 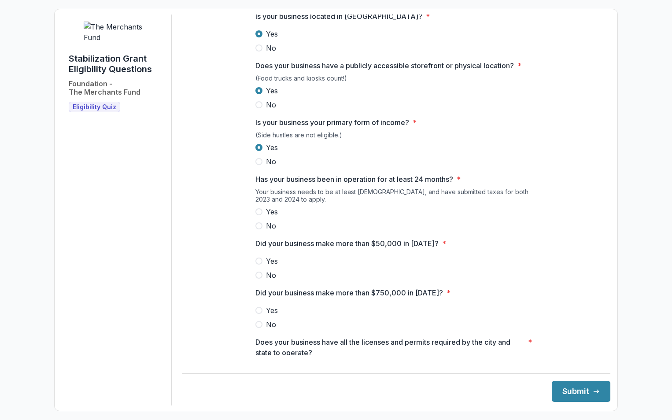 I want to click on p: Has your business been in operation for at least 24 months?, so click(x=354, y=179).